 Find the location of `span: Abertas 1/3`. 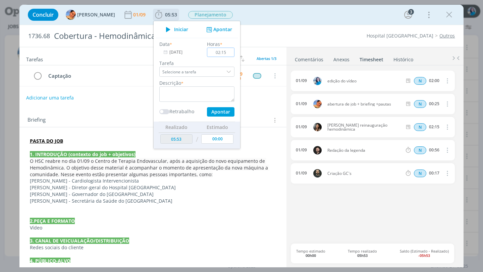

span: Abertas 1/3 is located at coordinates (266, 58).